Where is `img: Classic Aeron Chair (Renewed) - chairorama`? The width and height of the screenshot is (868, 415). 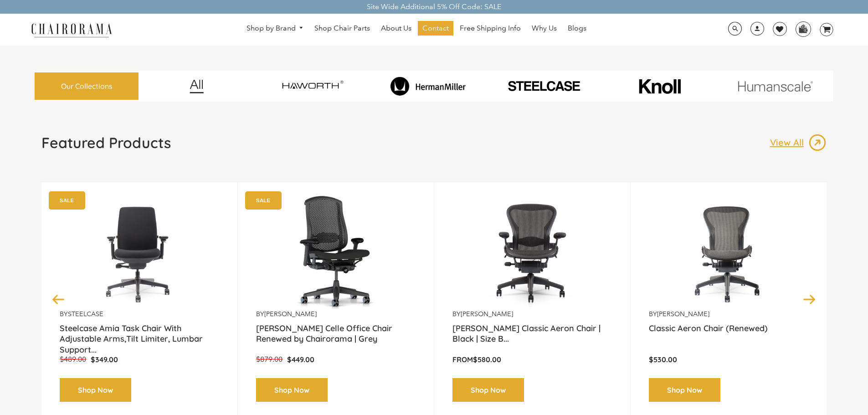 img: Classic Aeron Chair (Renewed) - chairorama is located at coordinates (728, 252).